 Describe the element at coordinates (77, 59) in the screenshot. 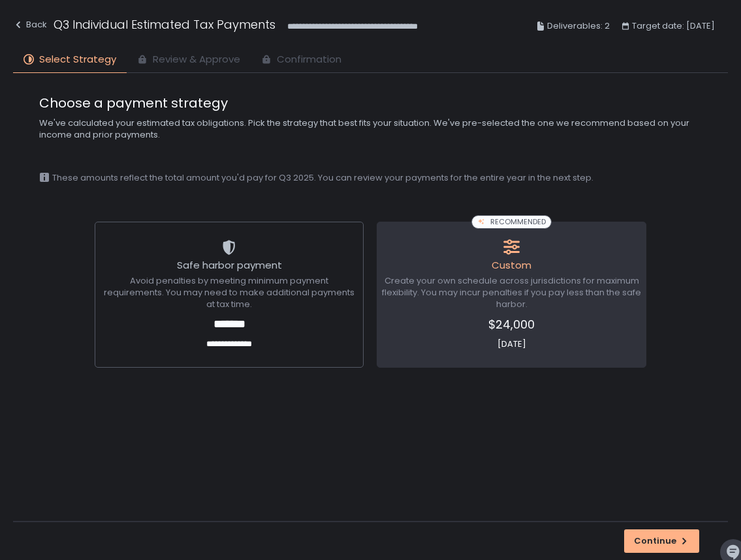

I see `span: Select Strategy` at that location.